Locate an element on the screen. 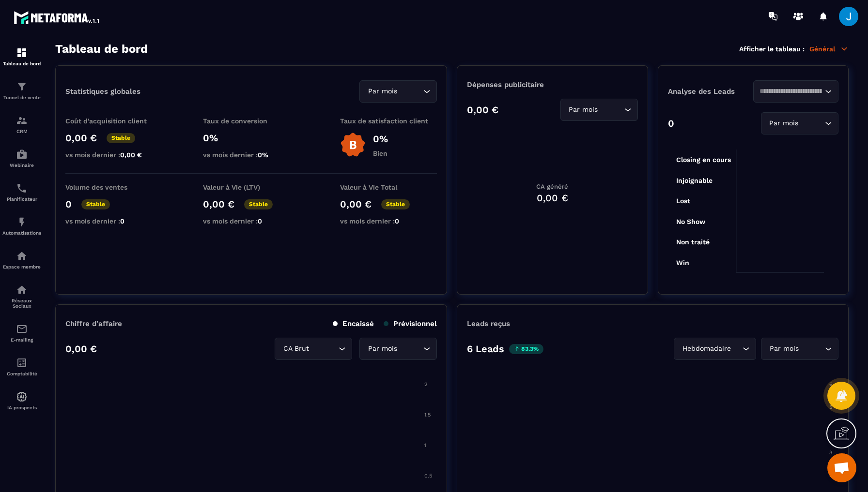 The height and width of the screenshot is (492, 868). img: accountant is located at coordinates (22, 363).